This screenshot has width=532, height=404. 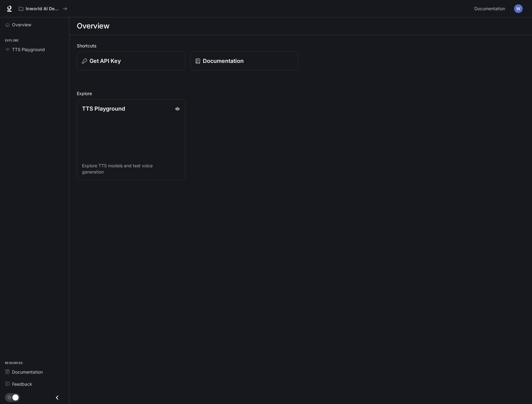 I want to click on span: TTS Playground, so click(x=29, y=49).